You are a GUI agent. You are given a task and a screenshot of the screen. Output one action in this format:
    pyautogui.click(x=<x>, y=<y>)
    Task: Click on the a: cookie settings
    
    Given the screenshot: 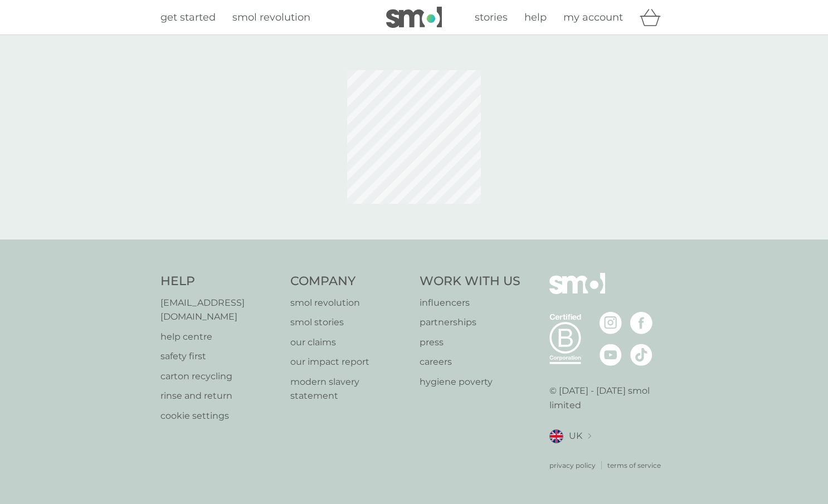 What is the action you would take?
    pyautogui.click(x=219, y=416)
    